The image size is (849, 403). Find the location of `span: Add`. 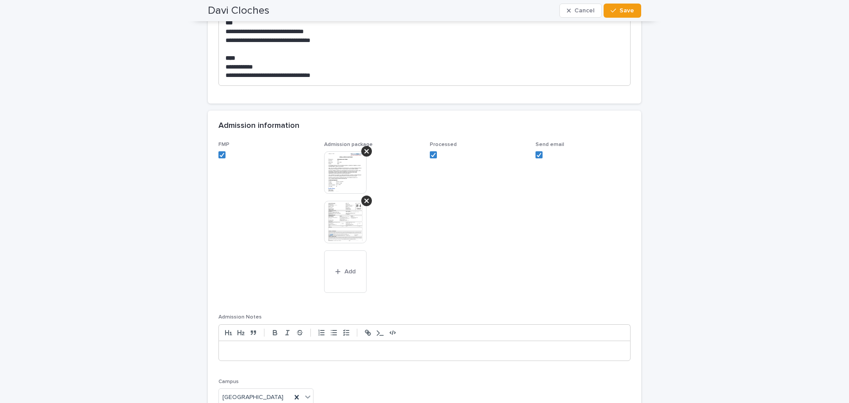

span: Add is located at coordinates (350, 271).